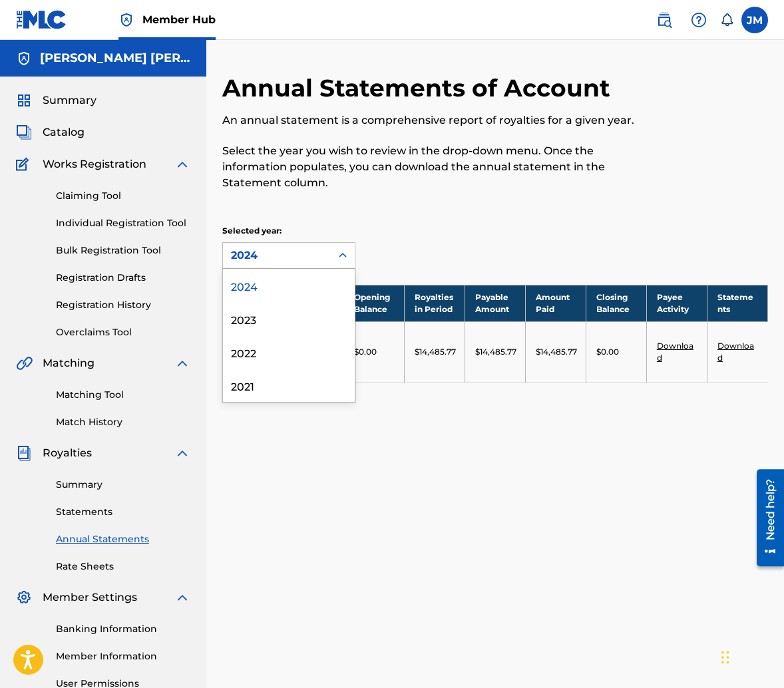  What do you see at coordinates (725, 658) in the screenshot?
I see `div: Drag` at bounding box center [725, 658].